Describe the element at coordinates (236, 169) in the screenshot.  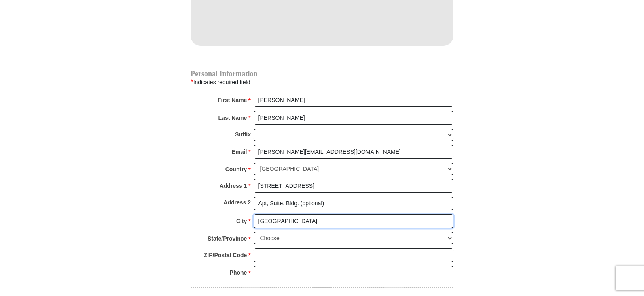
I see `strong: Country` at that location.